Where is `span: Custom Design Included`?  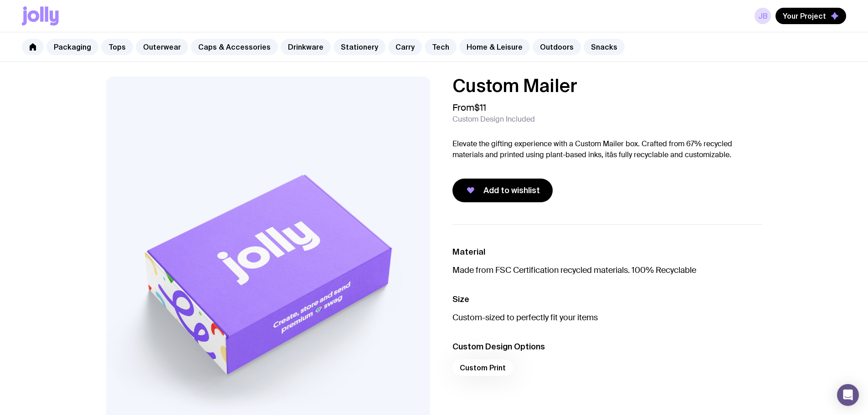 span: Custom Design Included is located at coordinates (493, 120).